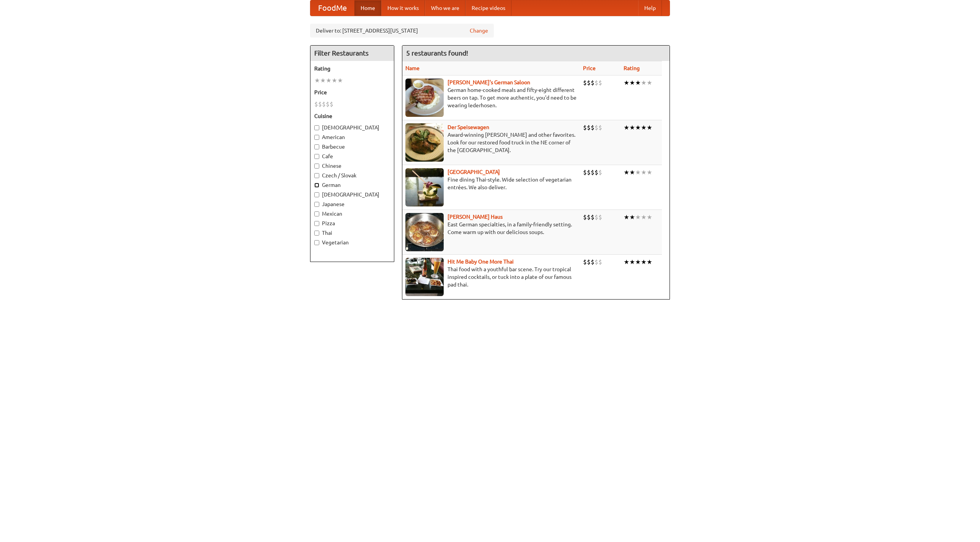 Image resolution: width=980 pixels, height=542 pixels. Describe the element at coordinates (316, 223) in the screenshot. I see `input: Pizza` at that location.